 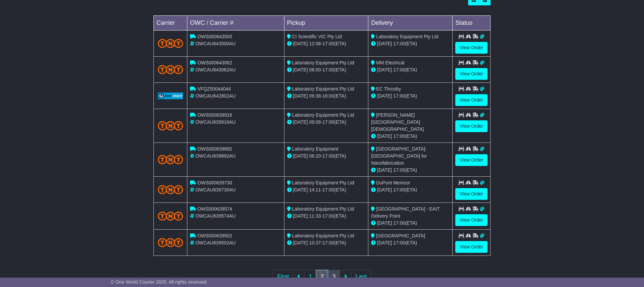 What do you see at coordinates (215, 243) in the screenshot?
I see `span: OWCAU639502AU` at bounding box center [215, 243].